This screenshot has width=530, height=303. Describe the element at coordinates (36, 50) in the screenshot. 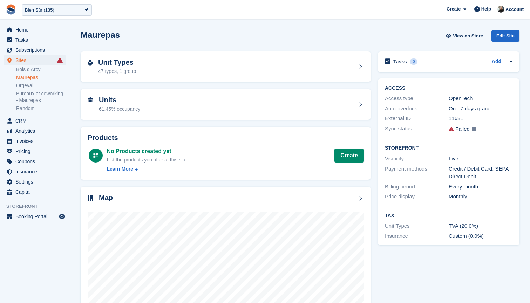

I see `span: Subscriptions` at that location.